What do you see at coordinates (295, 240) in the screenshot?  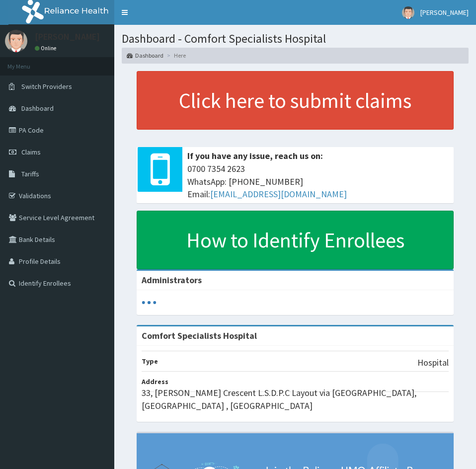 I see `a: How to Identify Enrollees` at bounding box center [295, 240].